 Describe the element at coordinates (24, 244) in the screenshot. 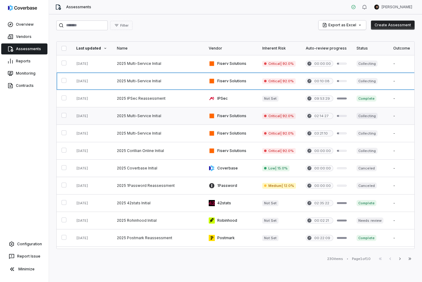

I see `a: Configuration` at that location.